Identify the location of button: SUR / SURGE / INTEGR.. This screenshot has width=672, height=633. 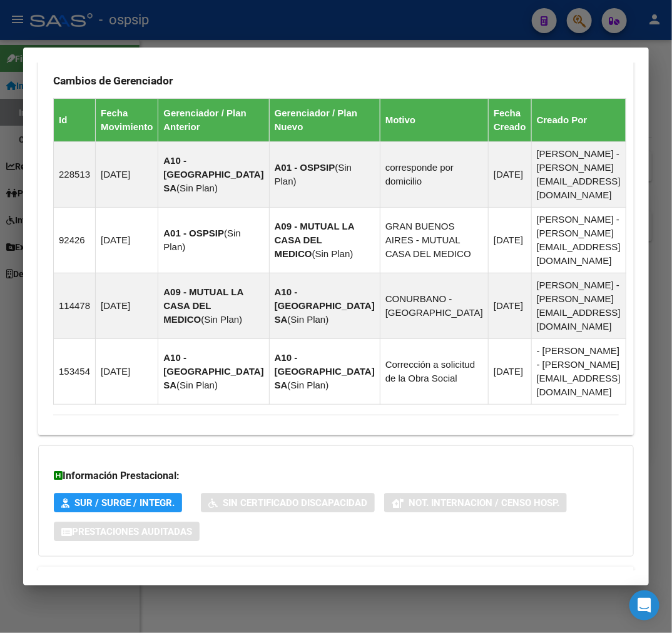
(117, 503).